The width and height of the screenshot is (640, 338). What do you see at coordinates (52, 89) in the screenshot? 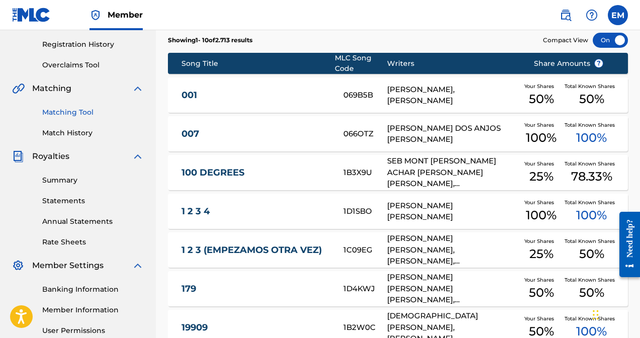
I see `span: Matching` at bounding box center [52, 89].